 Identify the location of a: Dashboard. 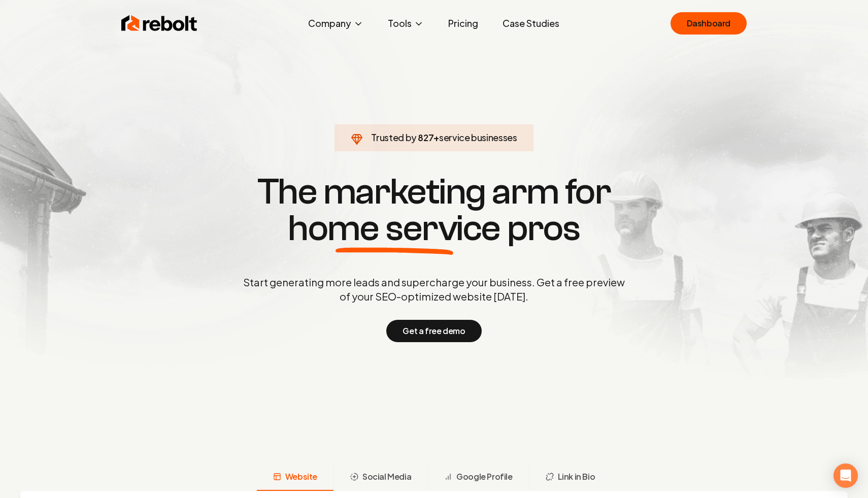
(709, 23).